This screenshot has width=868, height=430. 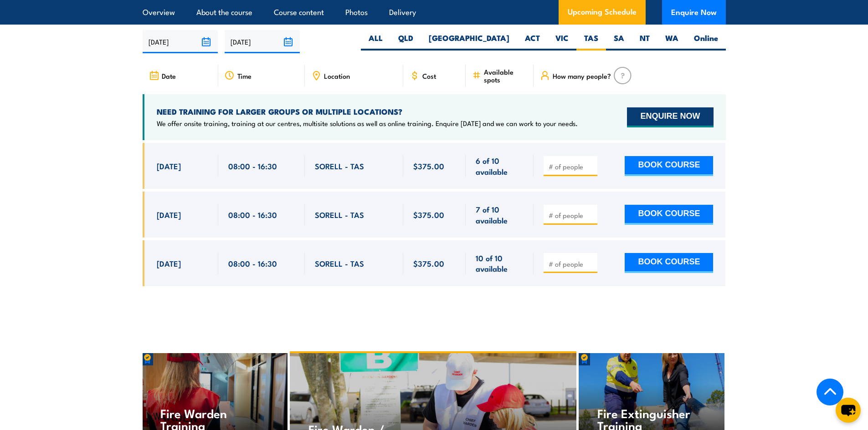 What do you see at coordinates (619, 41) in the screenshot?
I see `label: SA` at bounding box center [619, 41].